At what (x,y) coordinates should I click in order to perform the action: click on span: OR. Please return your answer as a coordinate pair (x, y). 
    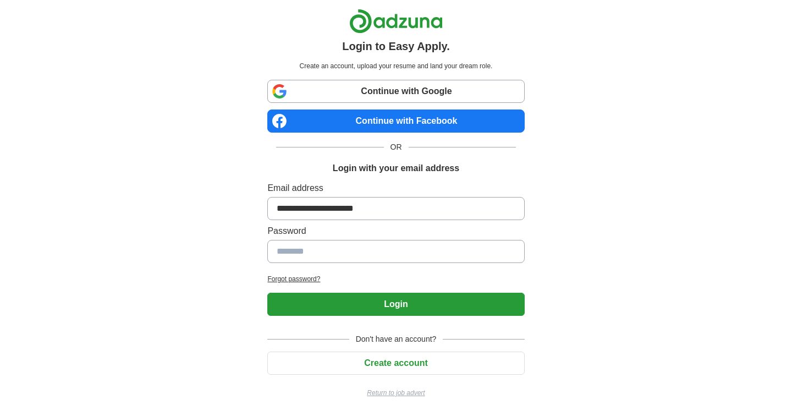
    Looking at the image, I should click on (396, 147).